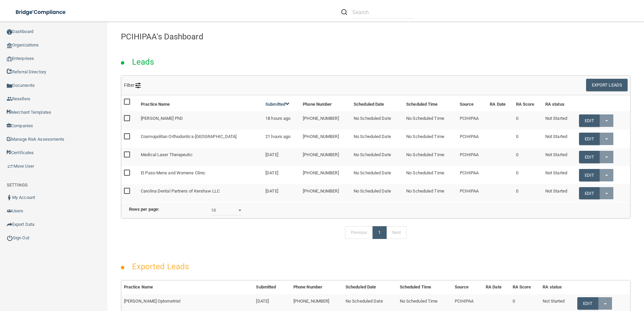  I want to click on a: 1, so click(379, 233).